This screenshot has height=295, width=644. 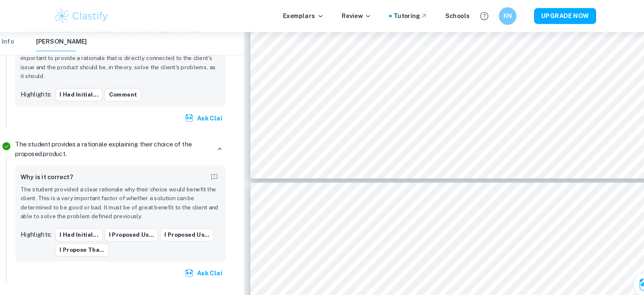 I want to click on p: Review, so click(x=352, y=15).